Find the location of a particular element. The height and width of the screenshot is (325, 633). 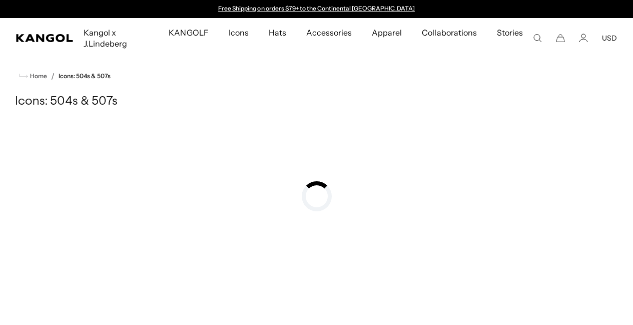

span: Collaborations is located at coordinates (449, 33).